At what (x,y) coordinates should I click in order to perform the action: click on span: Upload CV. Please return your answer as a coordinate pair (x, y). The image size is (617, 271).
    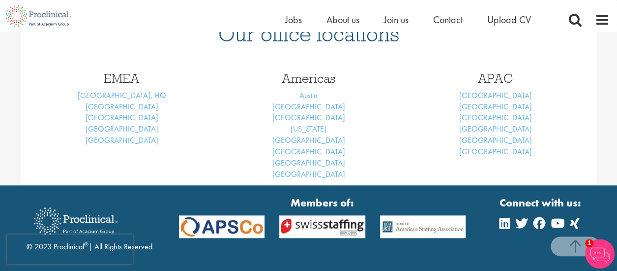
    Looking at the image, I should click on (509, 20).